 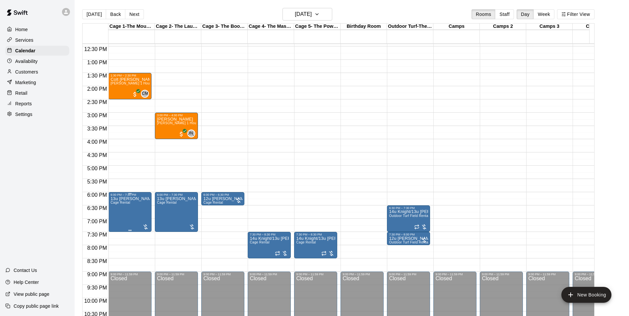 I want to click on p: Copy public page link, so click(x=36, y=306).